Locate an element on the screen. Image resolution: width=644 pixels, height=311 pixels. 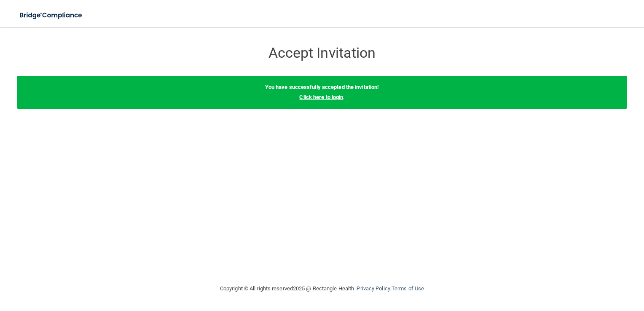
a: Privacy Policy is located at coordinates (373, 288).